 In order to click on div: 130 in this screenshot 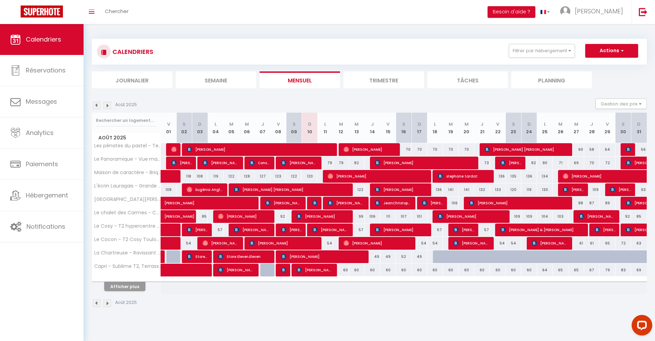, I will do `click(545, 190)`.